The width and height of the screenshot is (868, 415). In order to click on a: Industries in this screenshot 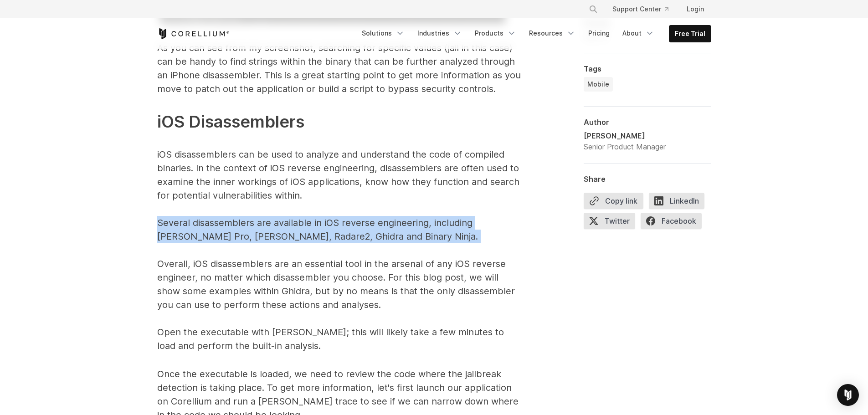, I will do `click(440, 33)`.